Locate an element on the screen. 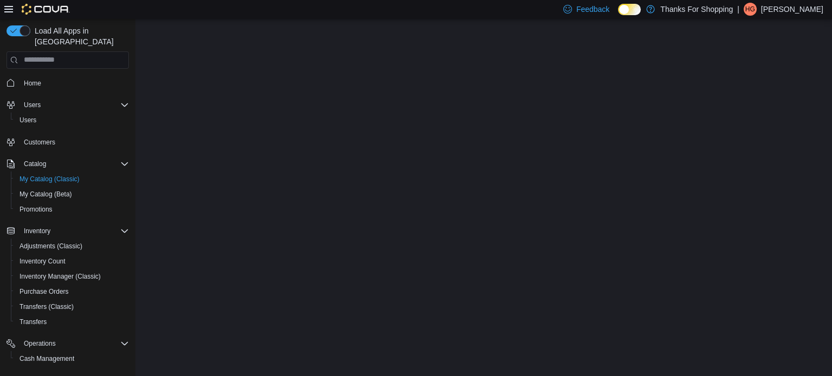  img: Cova is located at coordinates (45, 9).